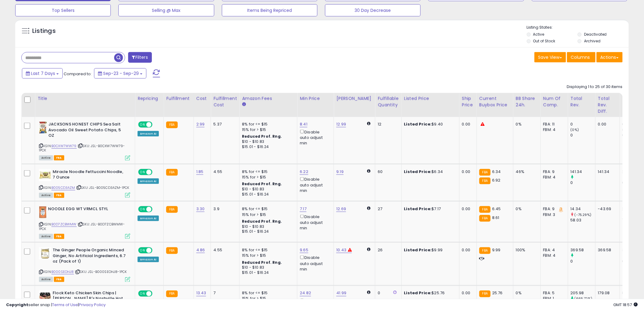  Describe the element at coordinates (244, 104) in the screenshot. I see `small: Amazon Fees.` at that location.